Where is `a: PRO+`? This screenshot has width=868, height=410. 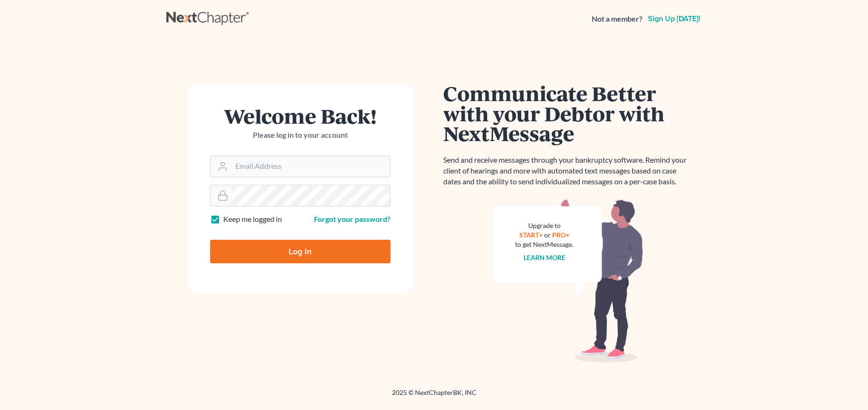 a: PRO+ is located at coordinates (560, 235).